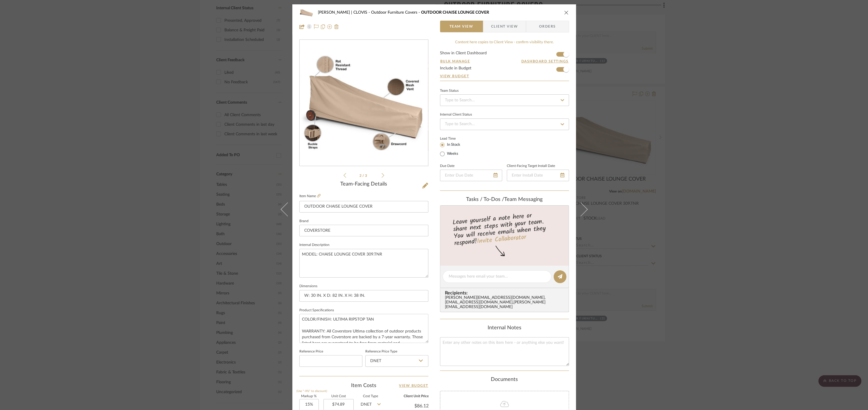 The image size is (868, 410). Describe the element at coordinates (456, 114) in the screenshot. I see `div: Internal Client Status` at that location.